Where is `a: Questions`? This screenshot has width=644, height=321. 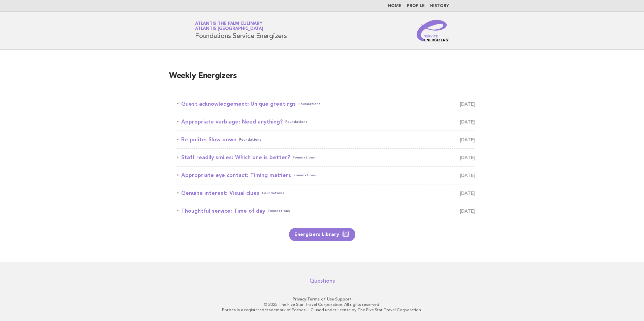
a: Questions is located at coordinates (322, 281).